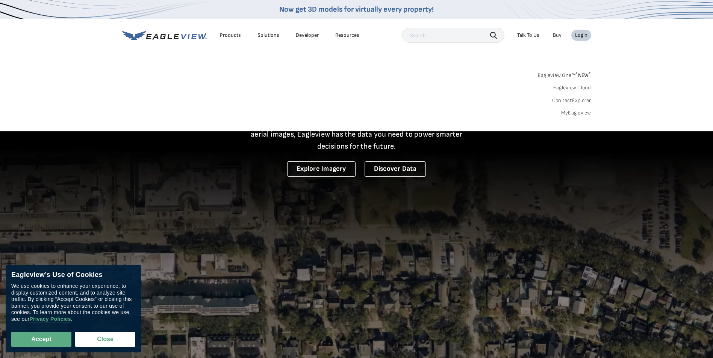 This screenshot has height=358, width=713. I want to click on div: Talk To Us, so click(528, 35).